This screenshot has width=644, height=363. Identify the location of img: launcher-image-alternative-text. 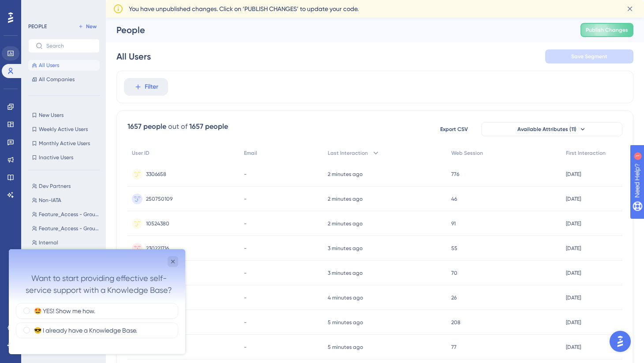
(13, 13).